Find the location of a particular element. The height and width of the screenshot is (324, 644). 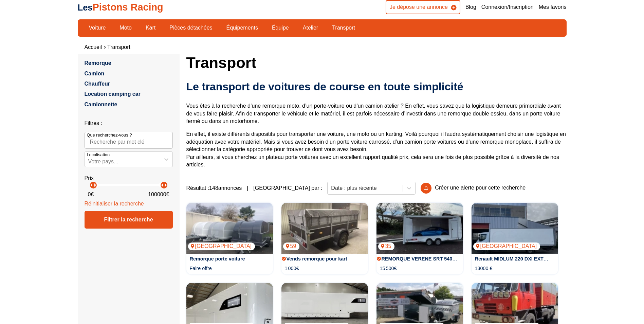

img: Vends remorque pour kart is located at coordinates (325, 228).